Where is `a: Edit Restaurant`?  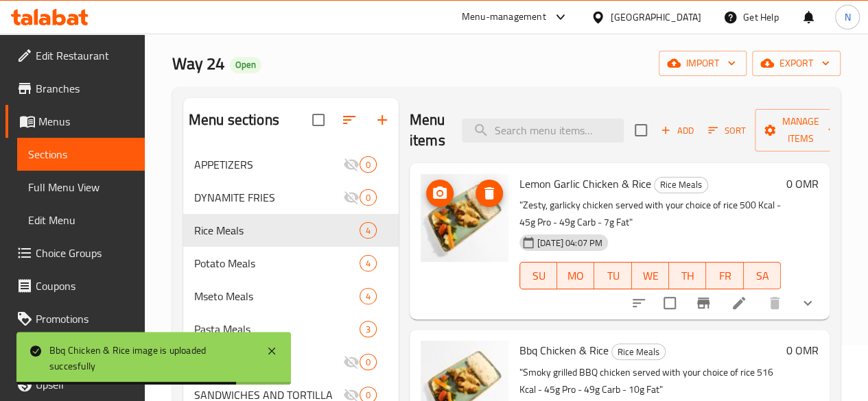 a: Edit Restaurant is located at coordinates (75, 56).